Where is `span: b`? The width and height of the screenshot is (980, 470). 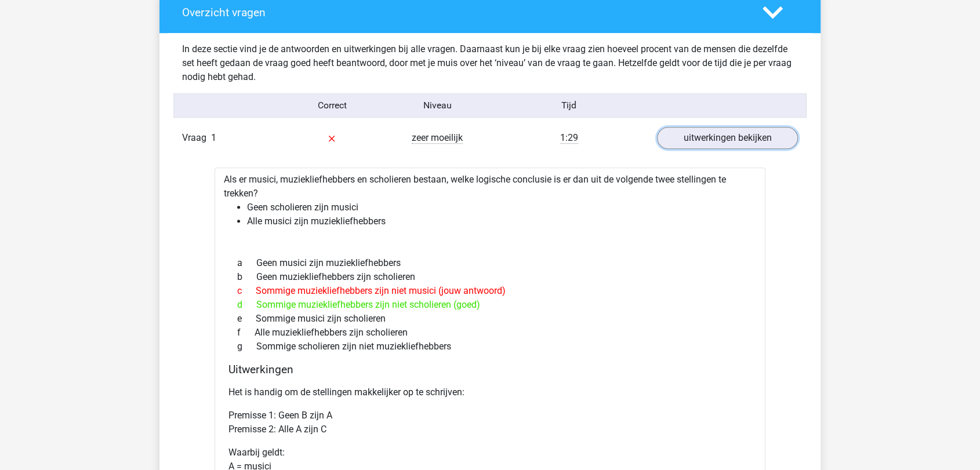 span: b is located at coordinates (247, 277).